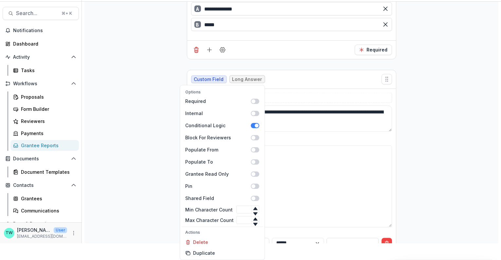 This screenshot has width=501, height=260. I want to click on span: Long Answer, so click(247, 79).